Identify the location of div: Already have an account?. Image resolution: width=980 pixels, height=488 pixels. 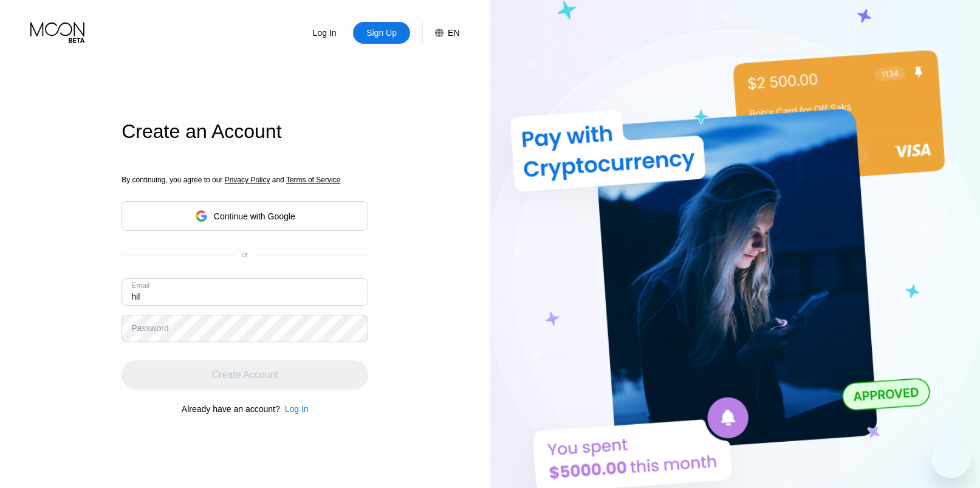
(231, 410).